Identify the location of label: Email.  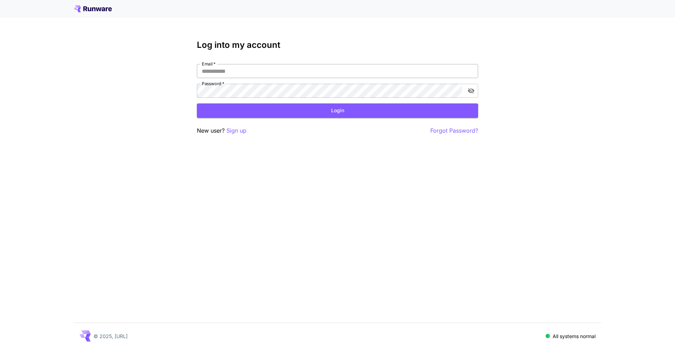
(209, 64).